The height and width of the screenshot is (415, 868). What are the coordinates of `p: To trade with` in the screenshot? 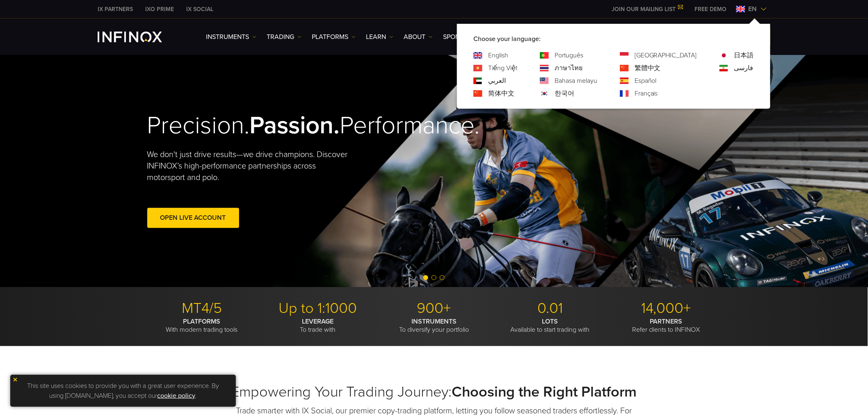 It's located at (318, 325).